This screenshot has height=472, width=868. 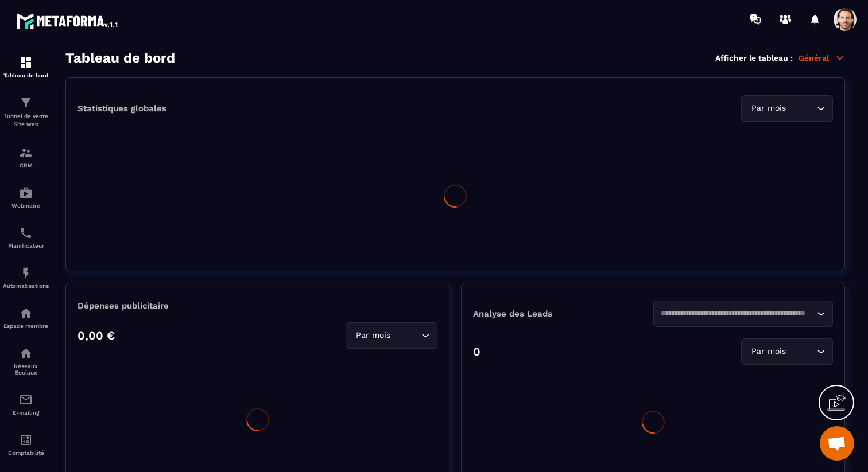 I want to click on img: logo, so click(x=68, y=21).